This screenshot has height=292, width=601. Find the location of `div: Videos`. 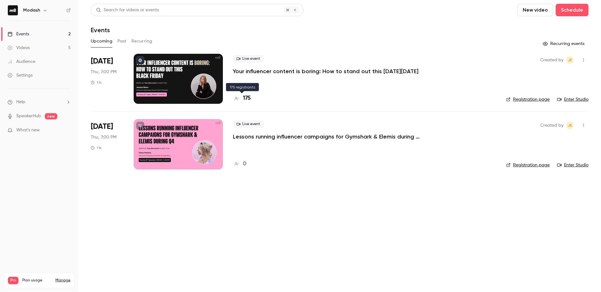

div: Videos is located at coordinates (18, 48).